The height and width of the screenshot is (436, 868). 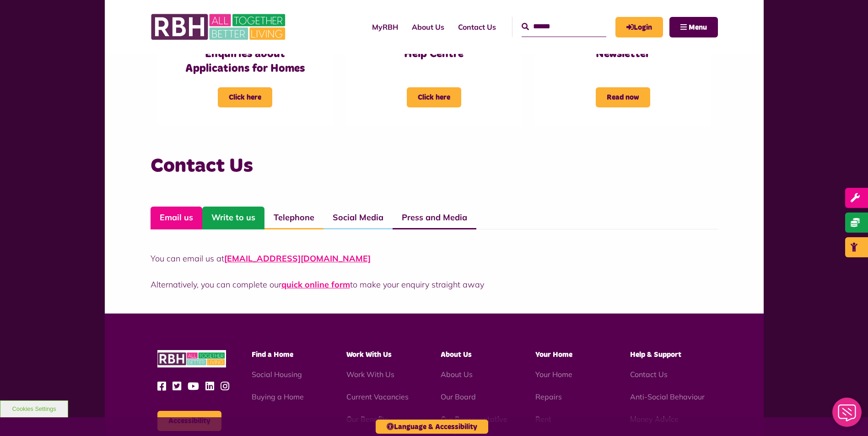 What do you see at coordinates (377, 397) in the screenshot?
I see `a: Current Vacancies` at bounding box center [377, 397].